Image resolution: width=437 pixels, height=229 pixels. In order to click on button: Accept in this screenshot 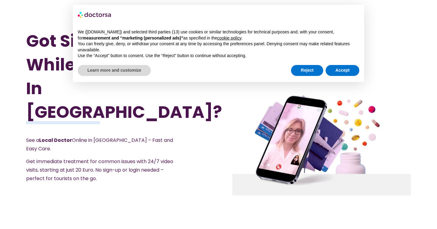, I will do `click(343, 70)`.